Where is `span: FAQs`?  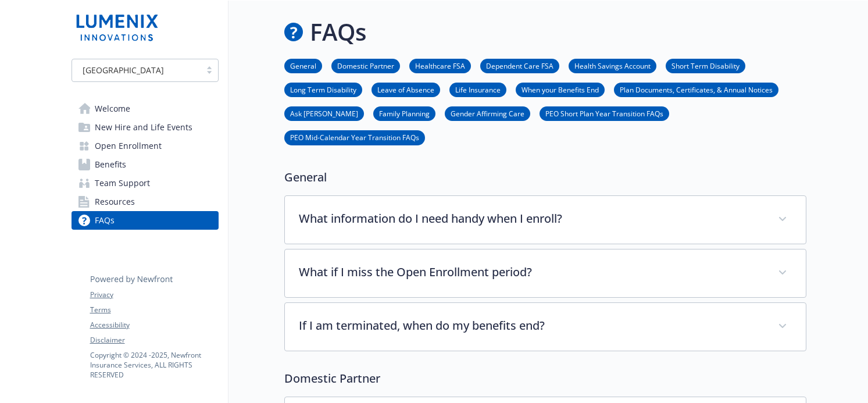
span: FAQs is located at coordinates (105, 220).